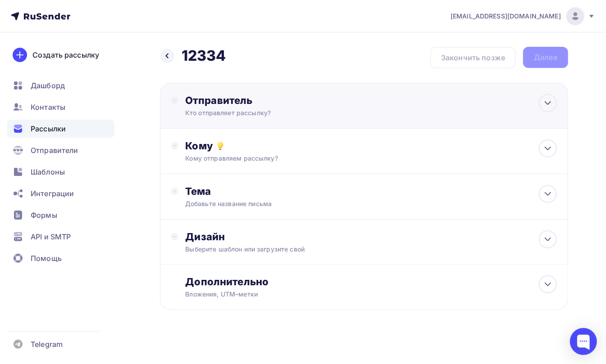 This screenshot has width=606, height=364. What do you see at coordinates (274, 191) in the screenshot?
I see `div: Тема` at bounding box center [274, 191].